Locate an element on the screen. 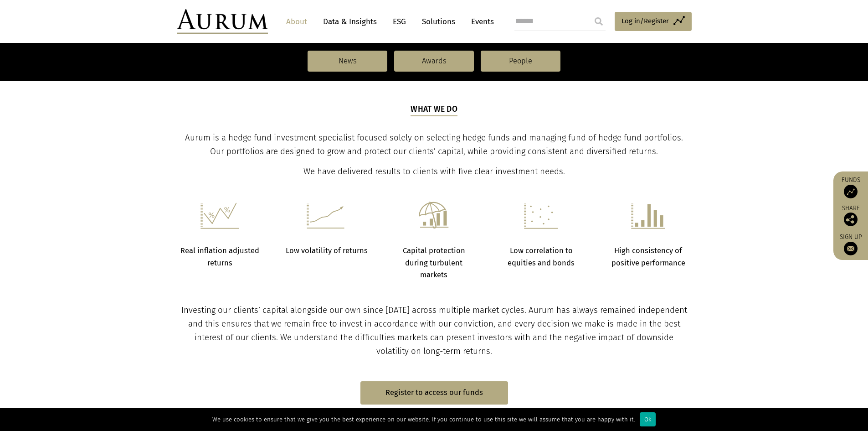  img: Access Funds is located at coordinates (851, 192).